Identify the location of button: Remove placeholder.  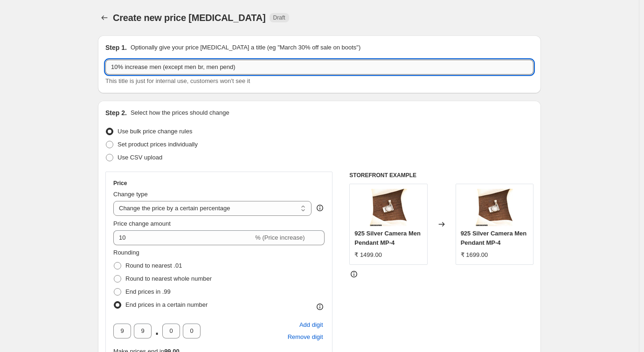
(306, 337).